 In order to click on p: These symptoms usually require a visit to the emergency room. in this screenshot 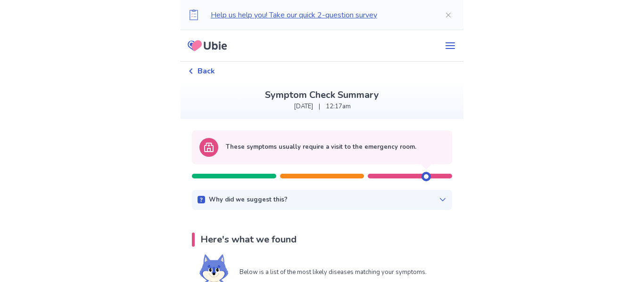, I will do `click(321, 147)`.